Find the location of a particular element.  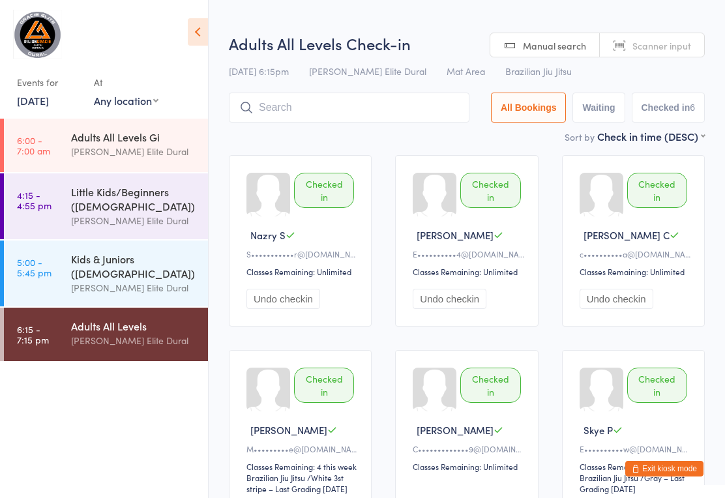

h2: Adults All Levels Check-in is located at coordinates (467, 43).